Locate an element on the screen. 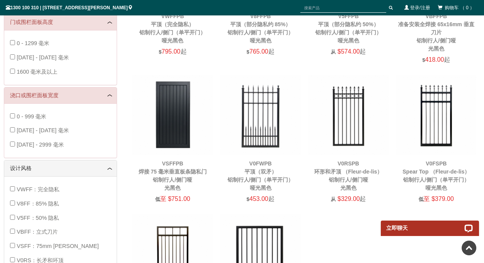 The image size is (484, 263). button: 打开 LiveChat 聊天小部件 is located at coordinates (93, 17).